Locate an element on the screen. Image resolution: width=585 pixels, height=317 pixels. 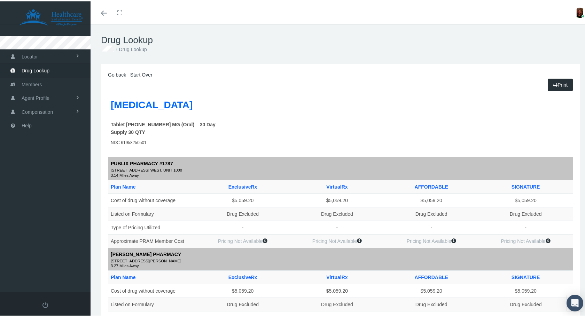
span: Locator is located at coordinates (30, 55).